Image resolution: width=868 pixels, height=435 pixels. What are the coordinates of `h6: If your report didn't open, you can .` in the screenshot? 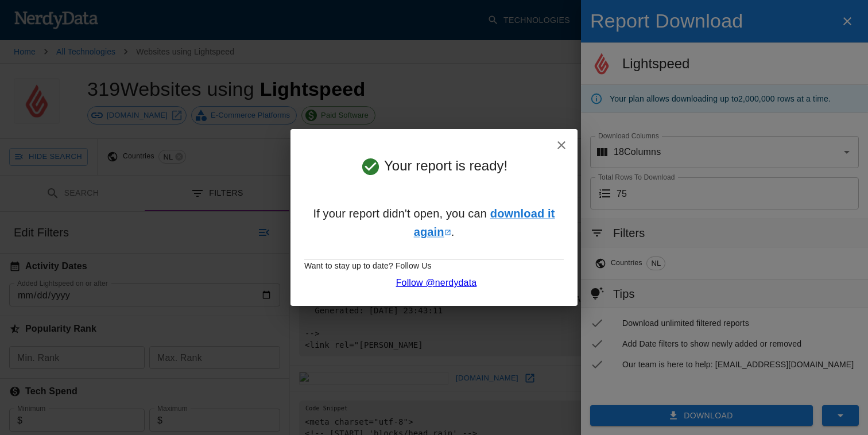 It's located at (434, 222).